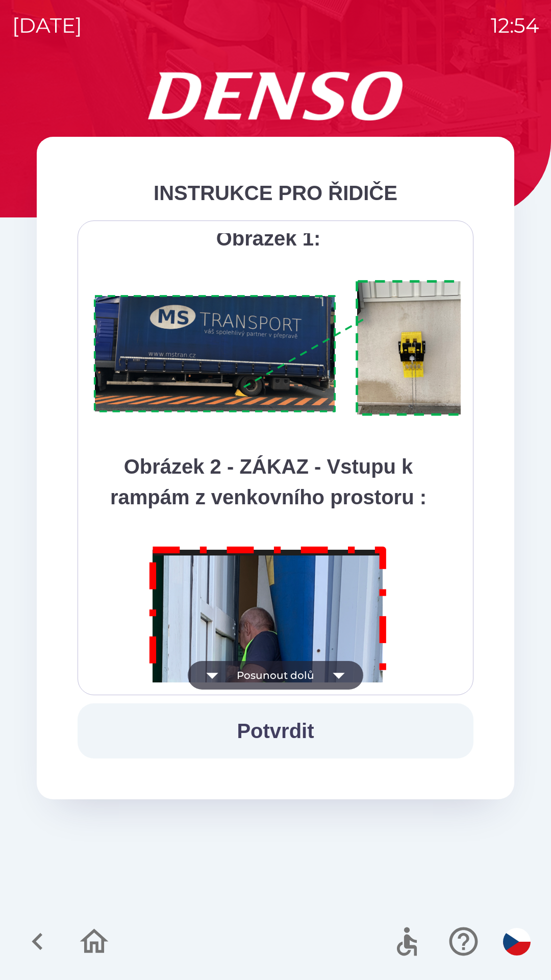 This screenshot has height=980, width=551. I want to click on button: Potvrdit, so click(276, 731).